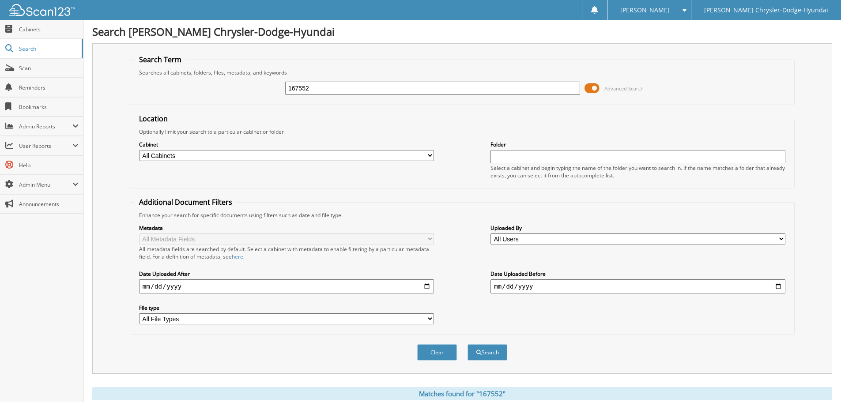 This screenshot has height=402, width=841. What do you see at coordinates (42, 10) in the screenshot?
I see `img: scan123-logo-white.svg` at bounding box center [42, 10].